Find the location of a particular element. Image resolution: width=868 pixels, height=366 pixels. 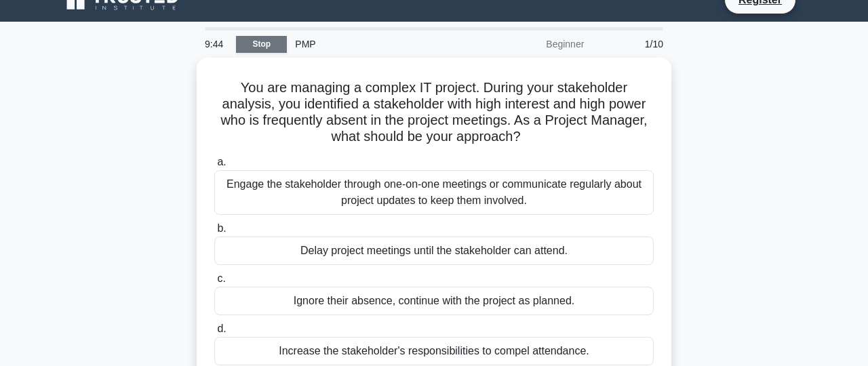

div: Ignore their absence, continue with the project as planned. is located at coordinates (434, 301).